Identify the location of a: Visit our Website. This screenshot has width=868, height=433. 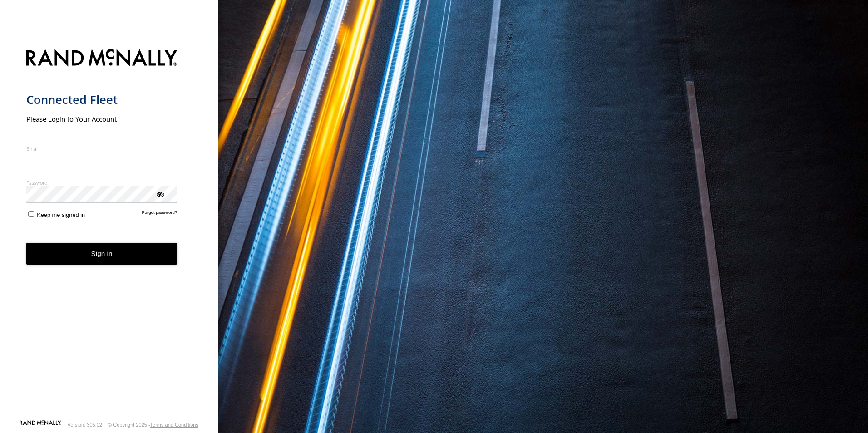
(40, 425).